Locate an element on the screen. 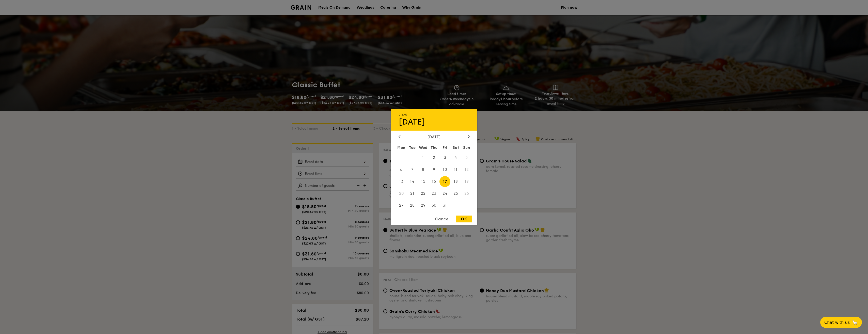  div: Fri is located at coordinates (445, 147).